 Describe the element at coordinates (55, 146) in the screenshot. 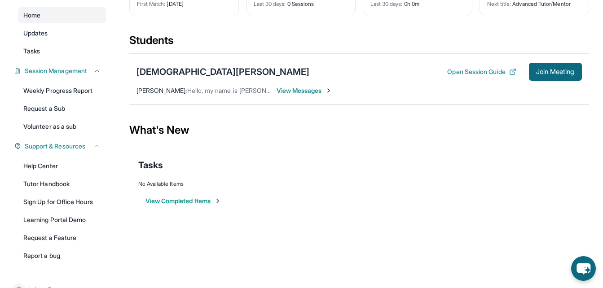

I see `span: Support & Resources` at that location.